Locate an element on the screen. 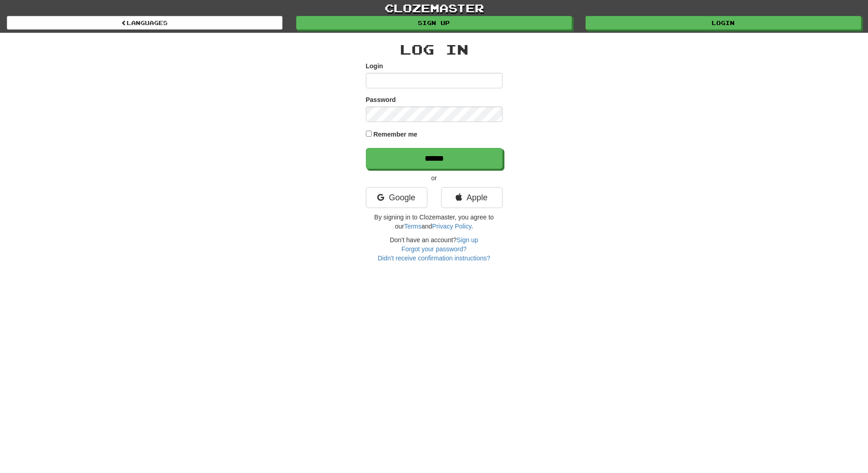 This screenshot has height=473, width=868. label: Remember me is located at coordinates (395, 134).